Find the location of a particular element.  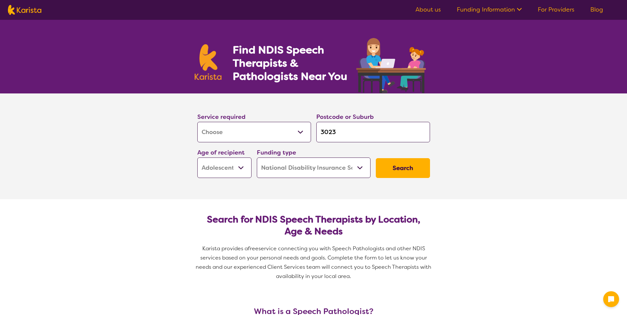

img: speech-therapy is located at coordinates (392, 64).